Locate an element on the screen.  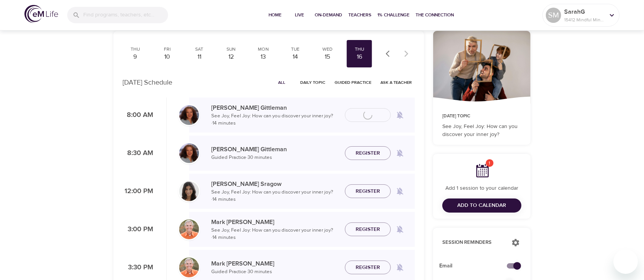
span: On-Demand is located at coordinates (328, 15).